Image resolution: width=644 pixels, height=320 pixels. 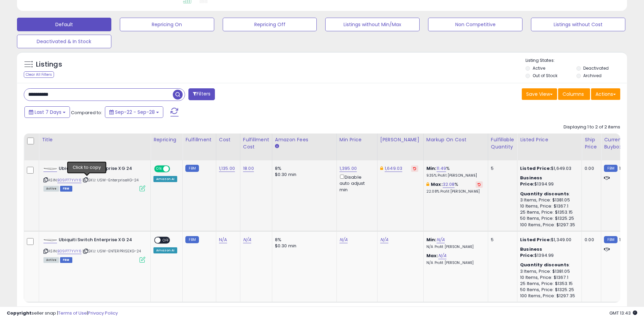 What do you see at coordinates (548, 218) in the screenshot?
I see `div: 50 Items, Price: $1325.25` at bounding box center [548, 218].